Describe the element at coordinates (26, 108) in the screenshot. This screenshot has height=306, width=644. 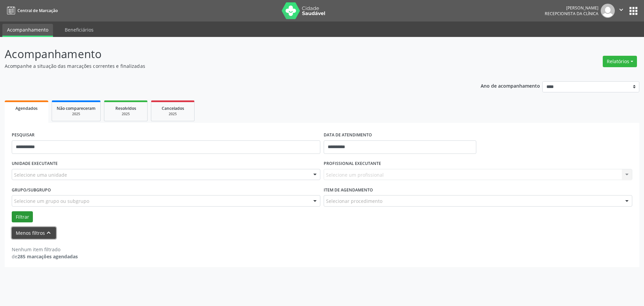
I see `span: Agendados` at that location.